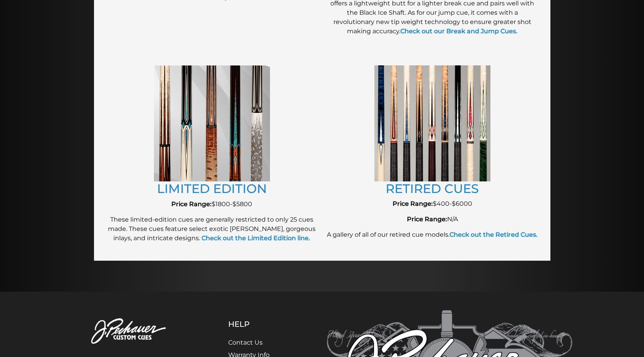 This screenshot has width=644, height=357. Describe the element at coordinates (212, 229) in the screenshot. I see `p: These limited-edition cues are generally restricted to only 25 cues made. These cues feature sele...` at that location.